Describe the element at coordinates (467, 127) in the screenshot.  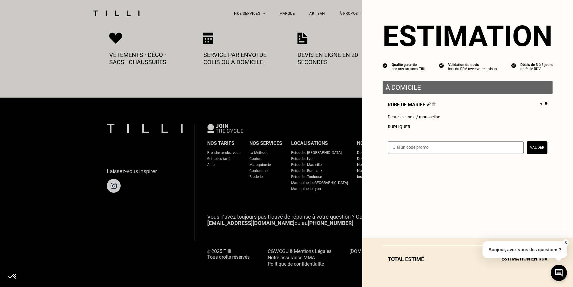
I see `div: Dupliquer` at that location.